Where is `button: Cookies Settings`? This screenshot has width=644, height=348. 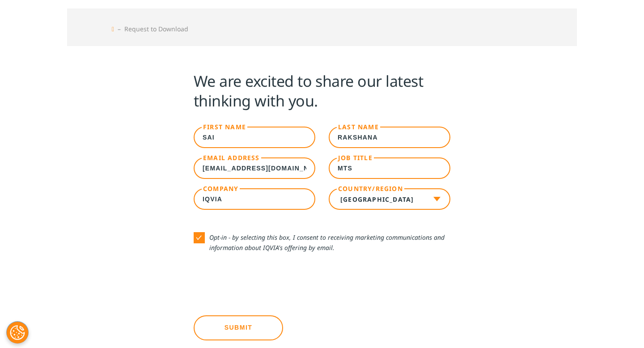 button: Cookies Settings is located at coordinates (18, 332).